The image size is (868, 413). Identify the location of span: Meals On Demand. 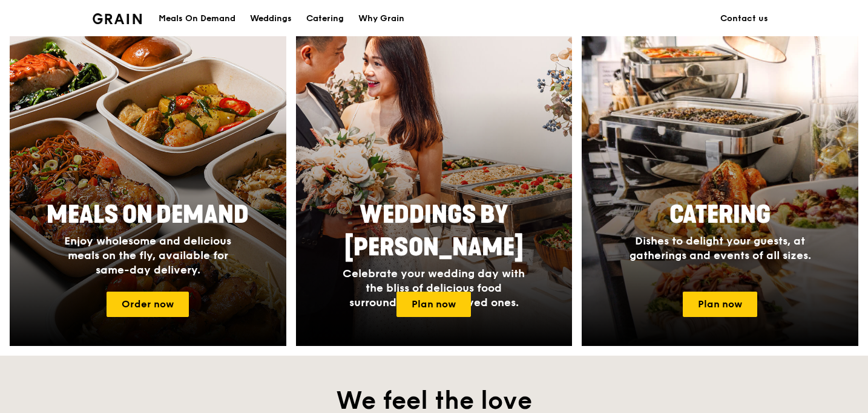
(148, 215).